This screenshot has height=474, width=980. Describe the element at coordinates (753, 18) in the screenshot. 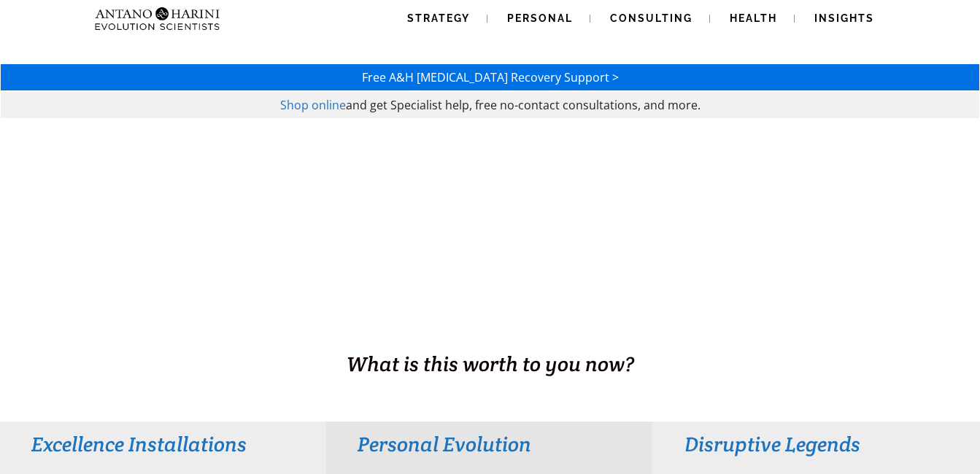

I see `span: Health` at that location.